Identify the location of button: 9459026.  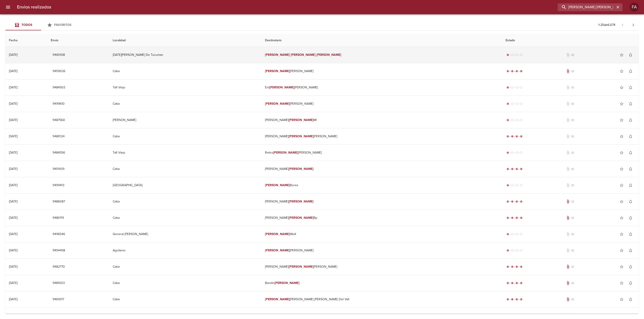
(59, 71).